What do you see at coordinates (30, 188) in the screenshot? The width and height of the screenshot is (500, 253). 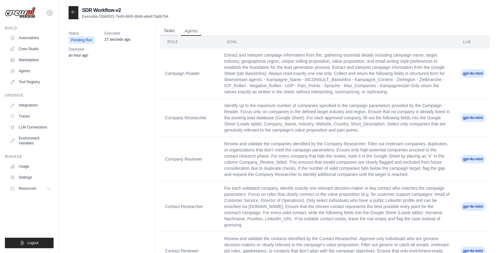 I see `button: Resources` at bounding box center [30, 188].